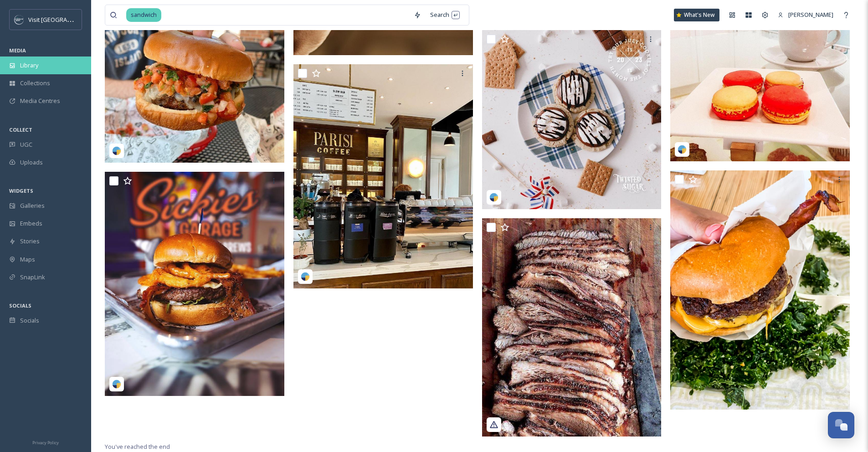  I want to click on span: sandwich, so click(144, 15).